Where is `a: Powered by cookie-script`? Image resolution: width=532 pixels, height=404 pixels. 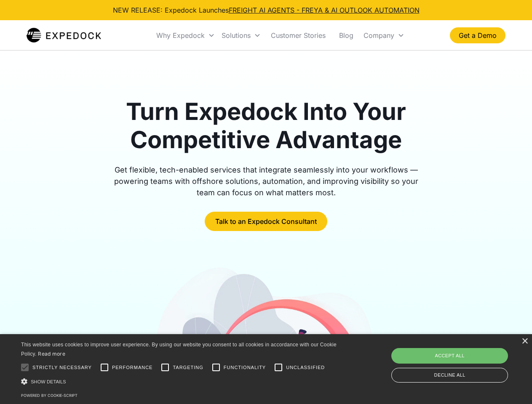 a: Powered by cookie-script is located at coordinates (50, 396).